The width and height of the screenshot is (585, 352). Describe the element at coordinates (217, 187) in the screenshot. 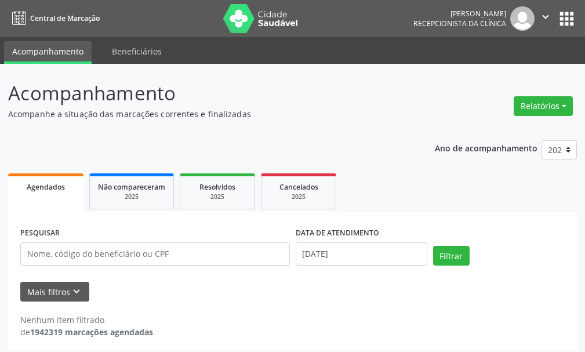

I see `span: Resolvidos` at that location.